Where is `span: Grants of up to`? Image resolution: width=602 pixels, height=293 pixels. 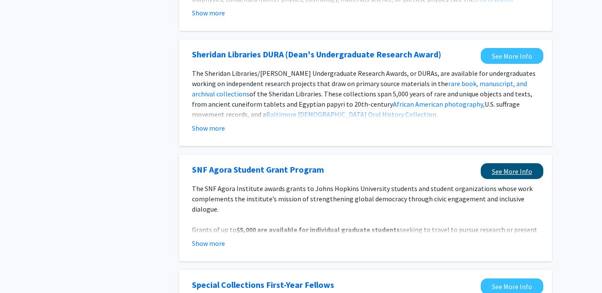
span: Grants of up to is located at coordinates (214, 230).